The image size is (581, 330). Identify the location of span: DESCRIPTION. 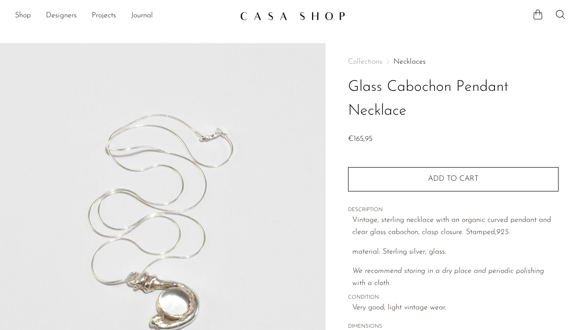
(454, 210).